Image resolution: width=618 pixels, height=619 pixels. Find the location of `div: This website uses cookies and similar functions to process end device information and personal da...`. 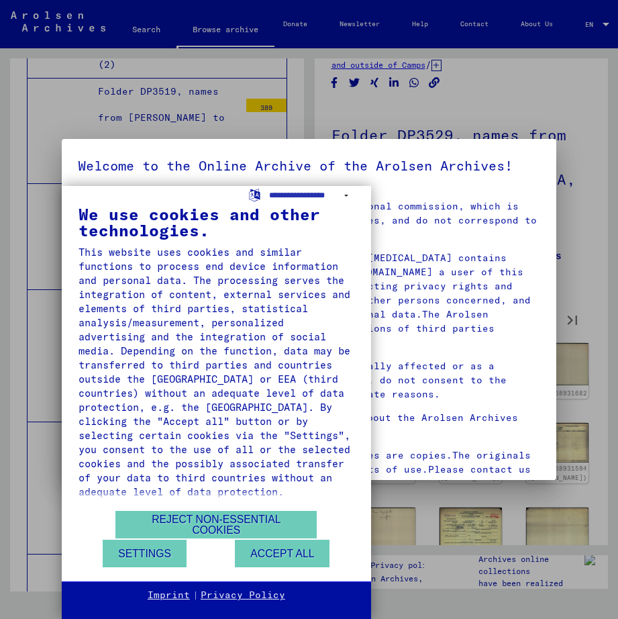

div: This website uses cookies and similar functions to process end device information and personal da... is located at coordinates (216, 372).